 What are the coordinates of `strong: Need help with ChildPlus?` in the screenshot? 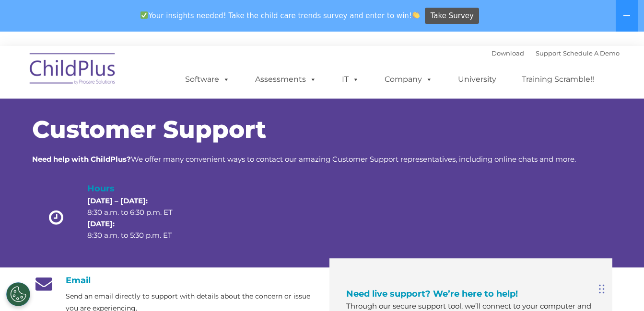 It's located at (82, 159).